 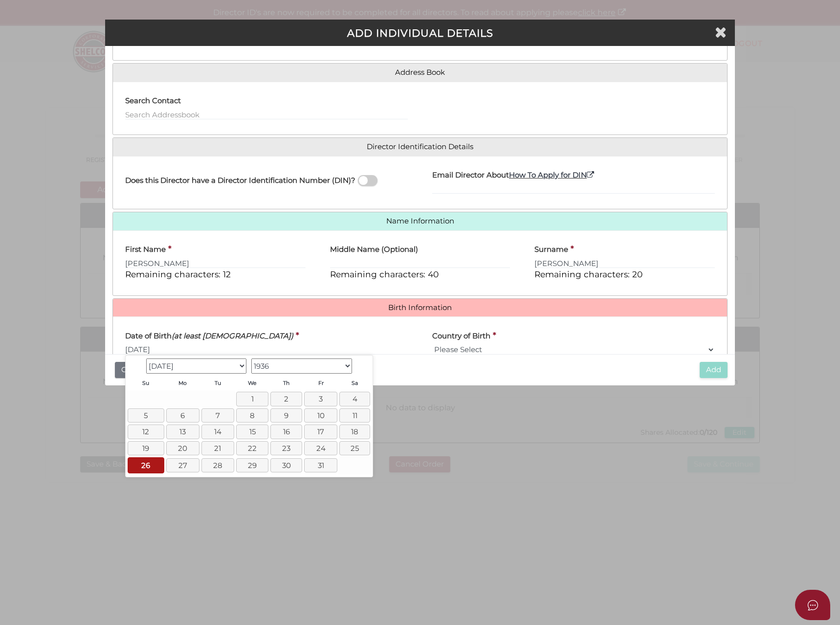 What do you see at coordinates (183, 465) in the screenshot?
I see `a: 27` at bounding box center [183, 465].